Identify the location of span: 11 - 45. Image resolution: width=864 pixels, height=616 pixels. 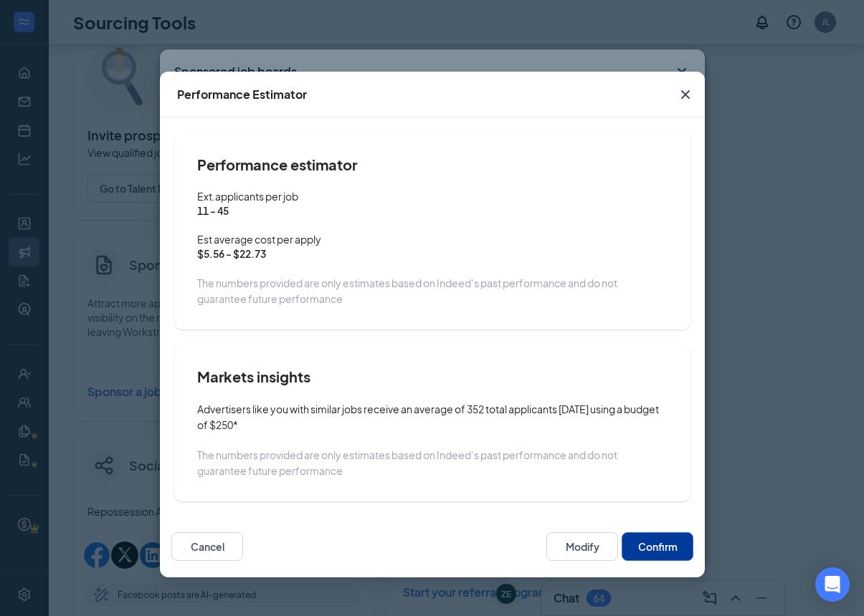
(432, 210).